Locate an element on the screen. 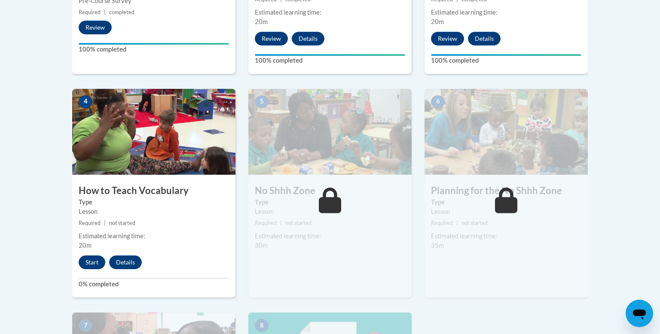 Image resolution: width=660 pixels, height=334 pixels. button: Start is located at coordinates (92, 262).